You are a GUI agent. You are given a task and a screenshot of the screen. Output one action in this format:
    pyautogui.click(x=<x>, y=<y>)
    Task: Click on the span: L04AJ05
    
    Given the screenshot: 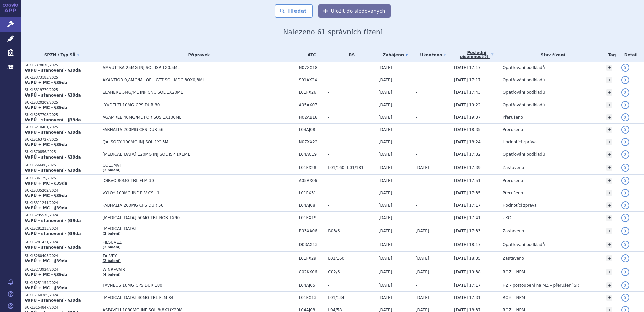 What is the action you would take?
    pyautogui.click(x=312, y=285)
    